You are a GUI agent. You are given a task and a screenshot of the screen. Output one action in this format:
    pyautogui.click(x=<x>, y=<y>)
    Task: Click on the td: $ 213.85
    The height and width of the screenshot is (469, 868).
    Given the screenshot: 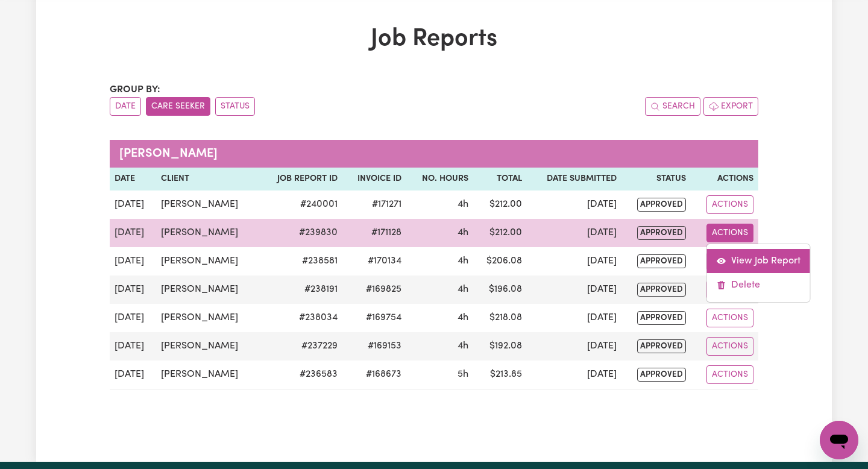 What is the action you would take?
    pyautogui.click(x=500, y=375)
    